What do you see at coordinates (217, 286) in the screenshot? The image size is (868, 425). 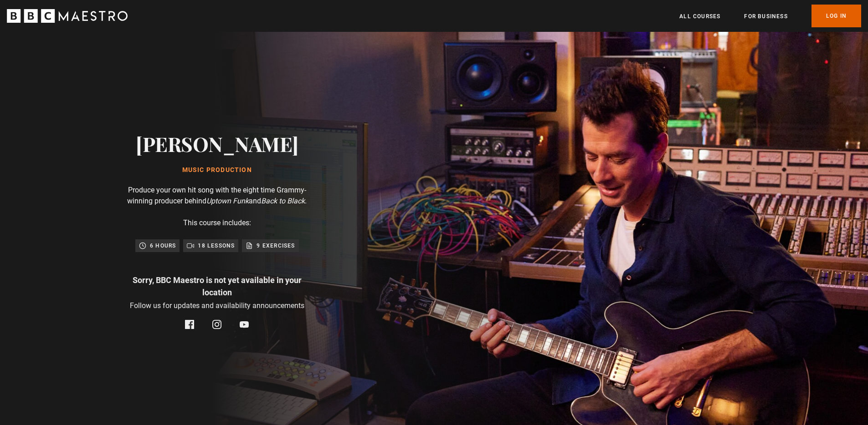 I see `p: Sorry, BBC Maestro is not yet available in your location` at bounding box center [217, 286].